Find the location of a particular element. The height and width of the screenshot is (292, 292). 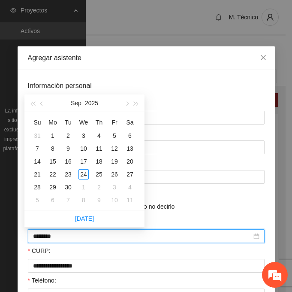

th: Mo is located at coordinates (53, 122).